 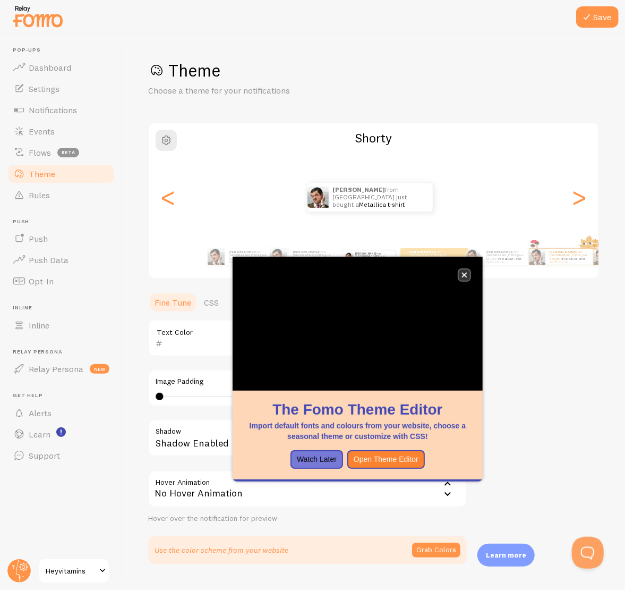 What do you see at coordinates (99, 369) in the screenshot?
I see `span: new` at bounding box center [99, 369].